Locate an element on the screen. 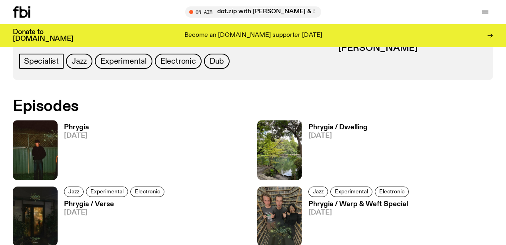 This screenshot has height=245, width=506. h3: Phrygia is located at coordinates (76, 127).